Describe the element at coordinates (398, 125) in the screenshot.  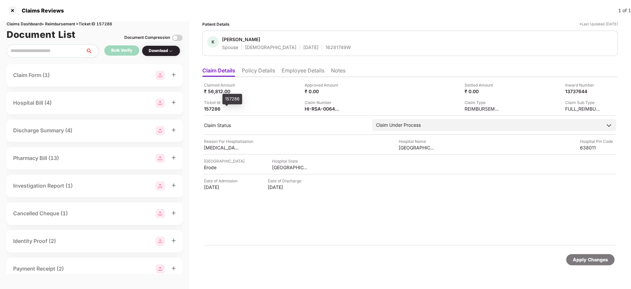
I see `div: Claim Under Process` at that location.